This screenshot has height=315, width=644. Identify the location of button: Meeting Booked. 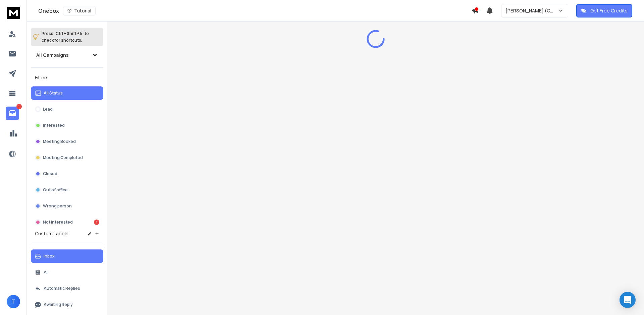
(67, 142).